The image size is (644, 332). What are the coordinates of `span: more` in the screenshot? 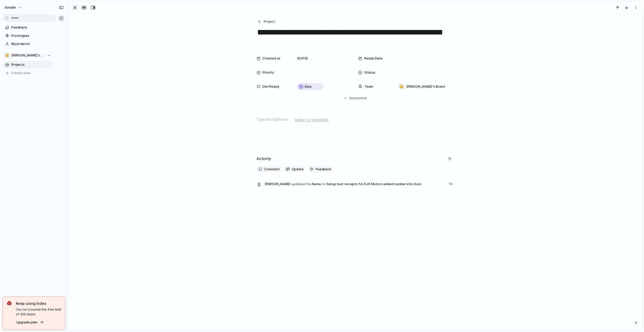 It's located at (363, 98).